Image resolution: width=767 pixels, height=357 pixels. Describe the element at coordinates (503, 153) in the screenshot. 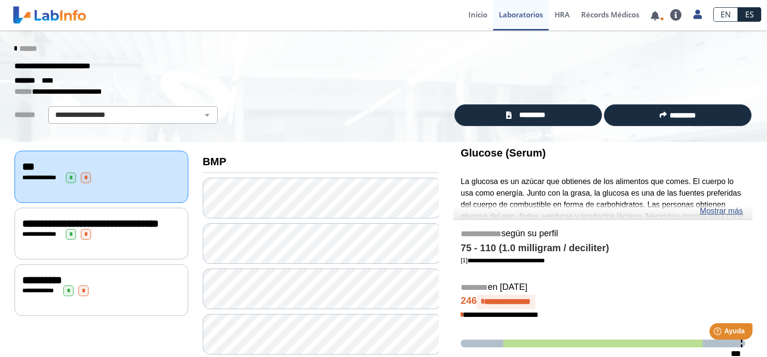

I see `b: Glucose (Serum)` at that location.